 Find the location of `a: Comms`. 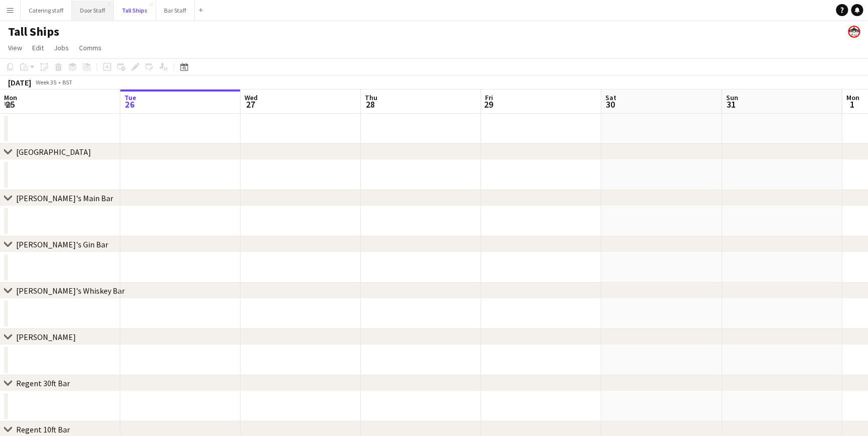

a: Comms is located at coordinates (90, 48).